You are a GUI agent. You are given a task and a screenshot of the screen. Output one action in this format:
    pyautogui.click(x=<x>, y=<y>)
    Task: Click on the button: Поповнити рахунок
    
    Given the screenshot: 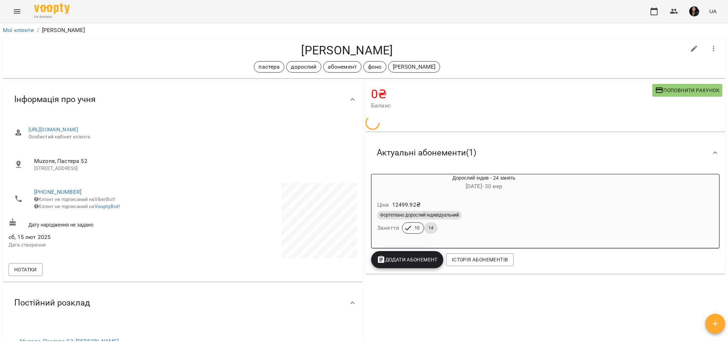 What is the action you would take?
    pyautogui.click(x=687, y=90)
    